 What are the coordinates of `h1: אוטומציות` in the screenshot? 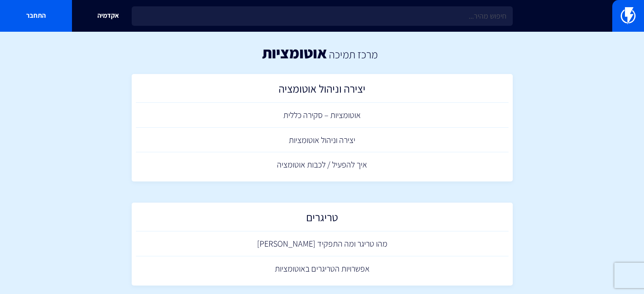 It's located at (294, 53).